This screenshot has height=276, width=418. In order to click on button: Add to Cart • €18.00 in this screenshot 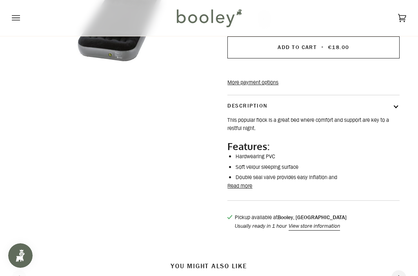, I will do `click(313, 47)`.